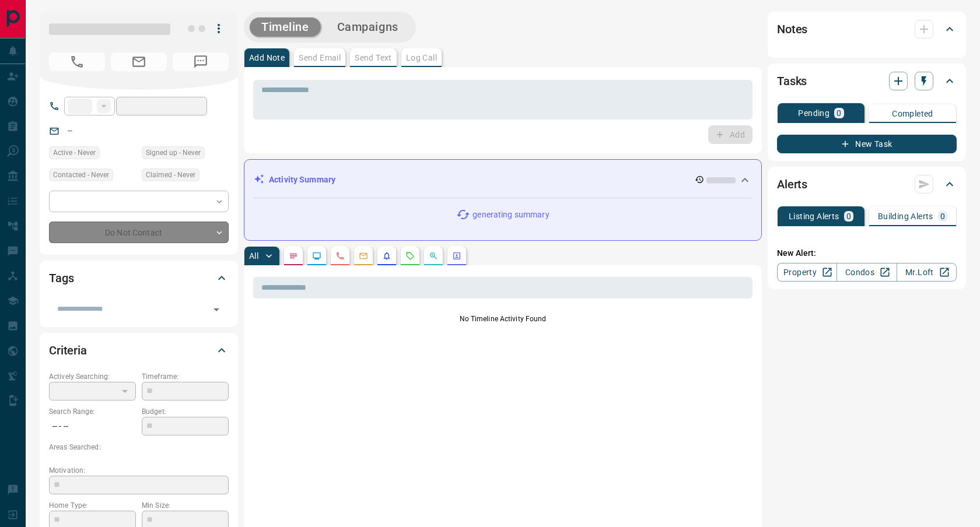  Describe the element at coordinates (457, 256) in the screenshot. I see `svg: Agent Actions` at that location.